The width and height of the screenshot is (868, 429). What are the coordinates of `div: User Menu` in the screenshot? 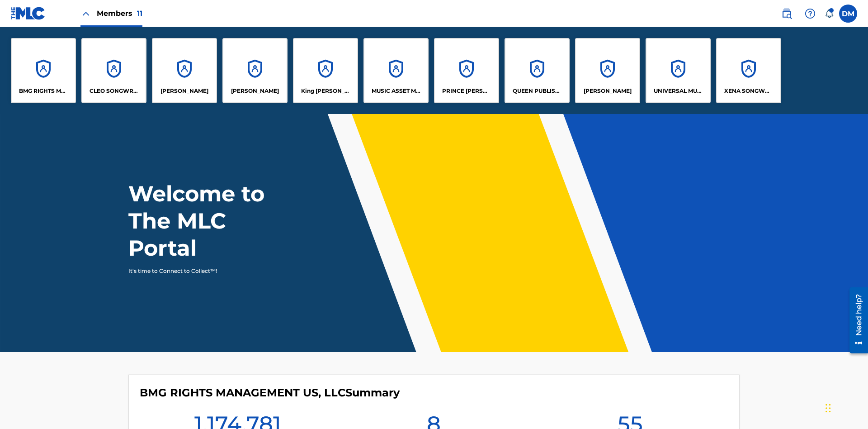 It's located at (848, 14).